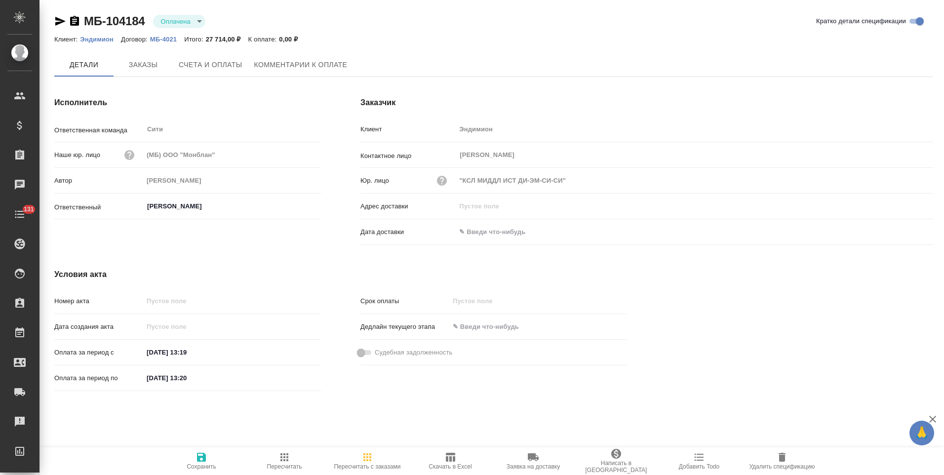 Image resolution: width=944 pixels, height=475 pixels. I want to click on a: МБ-4021, so click(167, 39).